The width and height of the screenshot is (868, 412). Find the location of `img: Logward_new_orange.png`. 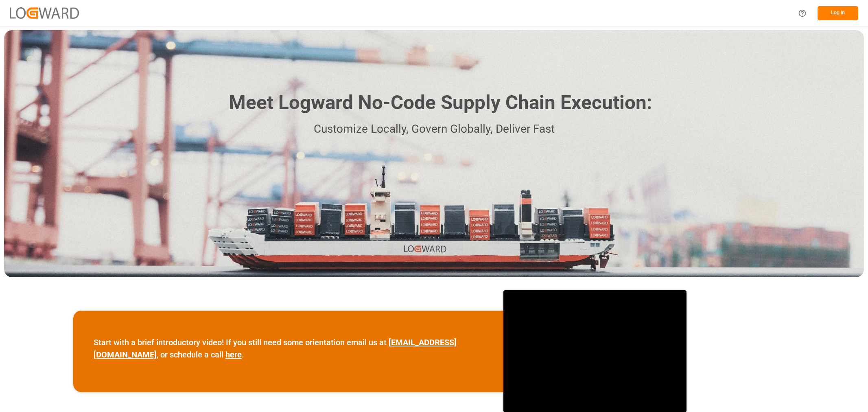

img: Logward_new_orange.png is located at coordinates (44, 12).